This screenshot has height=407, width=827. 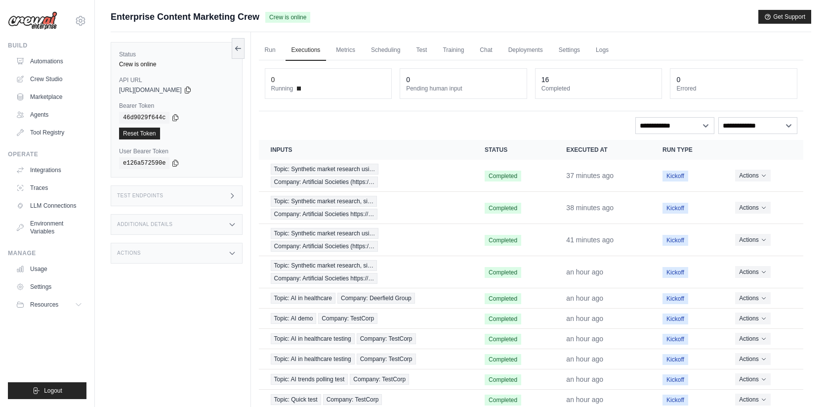 I want to click on a: Marketplace, so click(x=49, y=97).